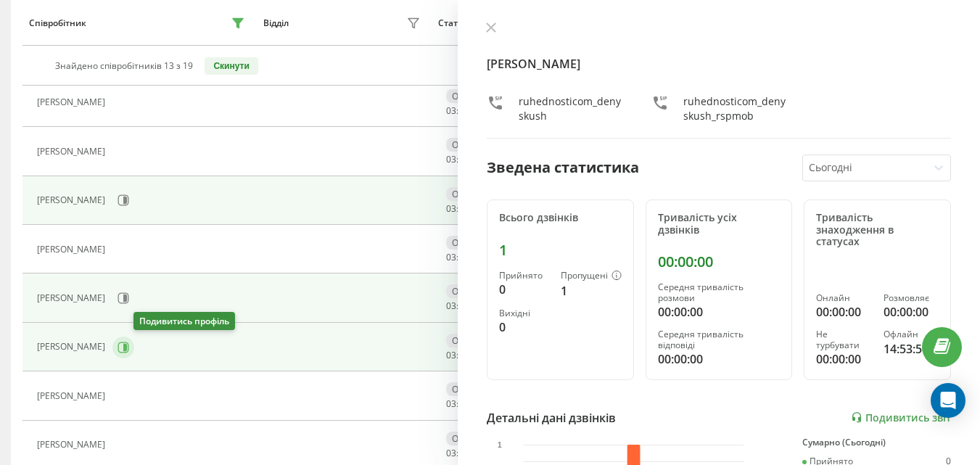 The height and width of the screenshot is (465, 980). Describe the element at coordinates (948, 401) in the screenshot. I see `div: Open Intercom Messenger` at that location.